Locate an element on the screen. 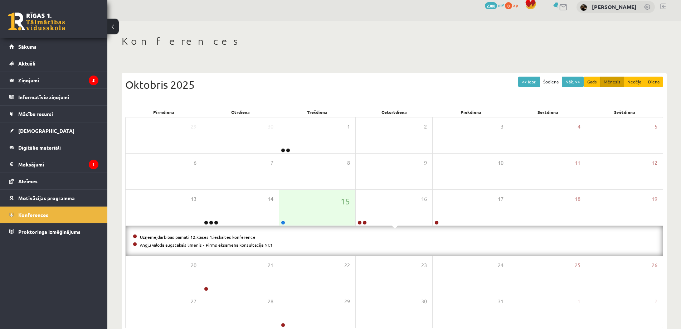  div: Pirmdiena is located at coordinates (163, 112).